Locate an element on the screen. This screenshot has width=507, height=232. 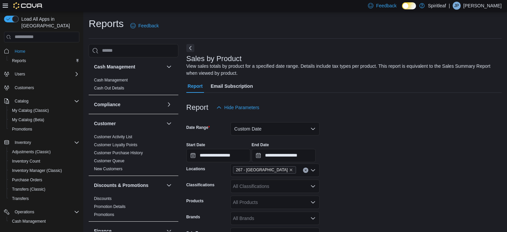
a: My Catalog (Beta) is located at coordinates (28, 120).